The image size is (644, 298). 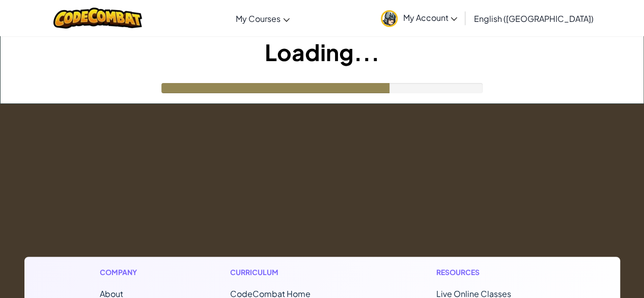 I want to click on h1: Resources, so click(x=490, y=272).